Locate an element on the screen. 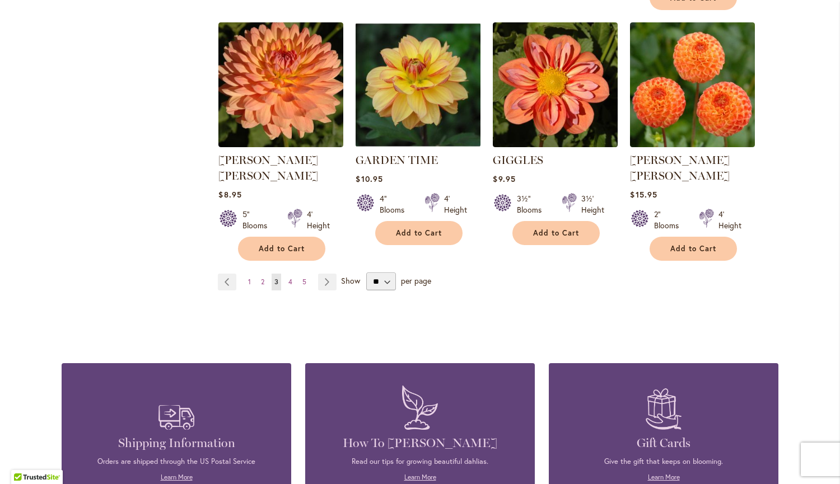 This screenshot has width=840, height=484. span: 1 is located at coordinates (249, 282).